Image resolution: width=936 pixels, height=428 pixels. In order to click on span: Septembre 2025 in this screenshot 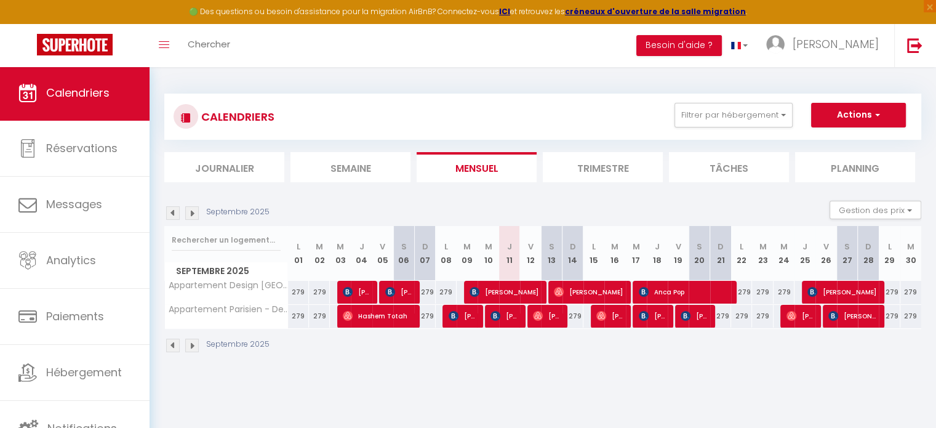, I will do `click(226, 271)`.